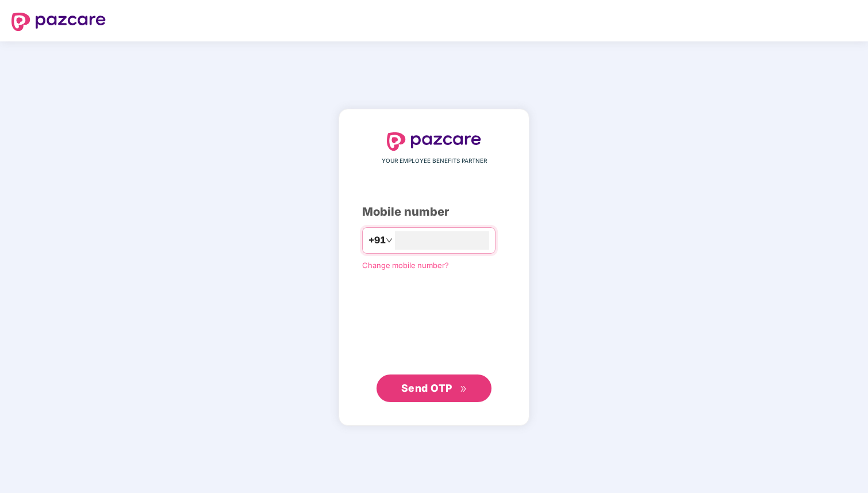  I want to click on span: Change mobile number?, so click(405, 265).